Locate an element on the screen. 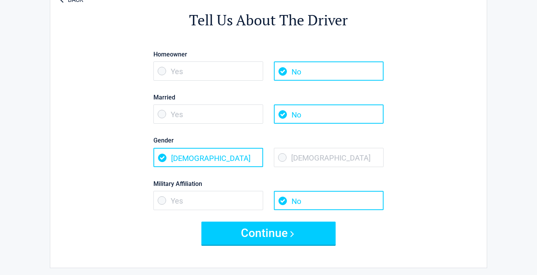 Image resolution: width=537 pixels, height=275 pixels. label: Homeowner is located at coordinates (269, 54).